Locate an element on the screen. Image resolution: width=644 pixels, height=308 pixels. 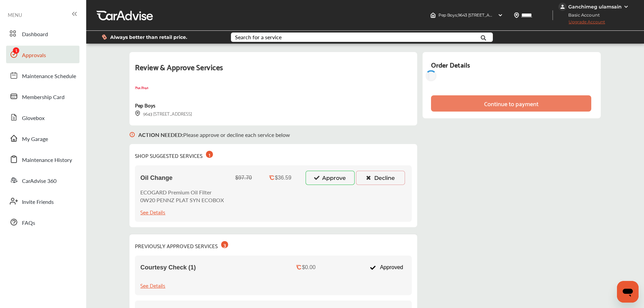
p: 0W20 PENNZ PLAT SYN ECOBOX is located at coordinates (182, 200).